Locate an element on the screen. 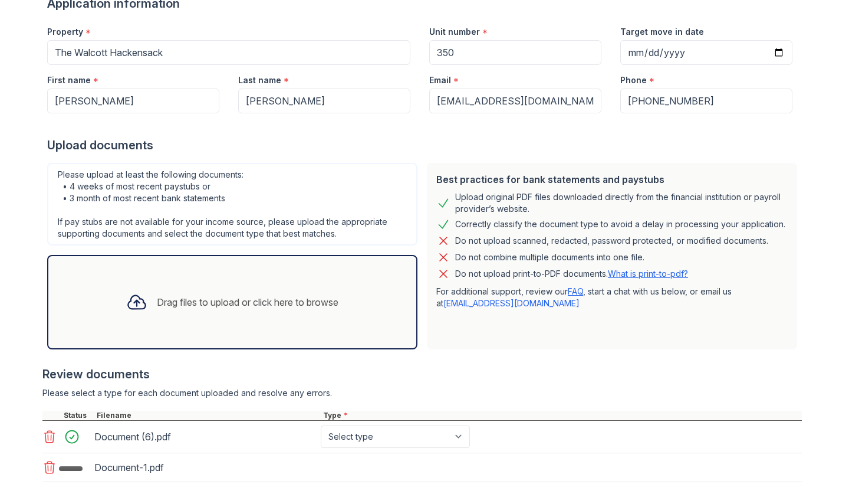 This screenshot has width=849, height=484. a: What is print-to-pdf? is located at coordinates (648, 273).